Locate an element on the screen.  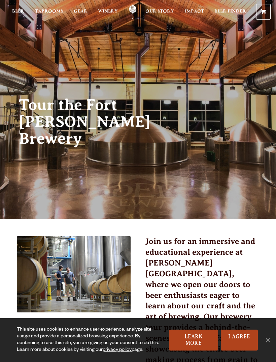
a: Gear is located at coordinates (81, 12).